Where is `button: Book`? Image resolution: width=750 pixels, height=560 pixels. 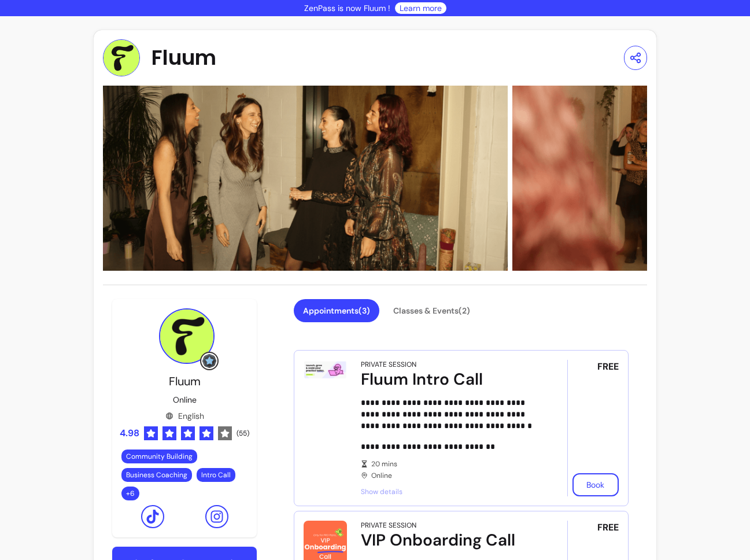
button: Book is located at coordinates (595, 484).